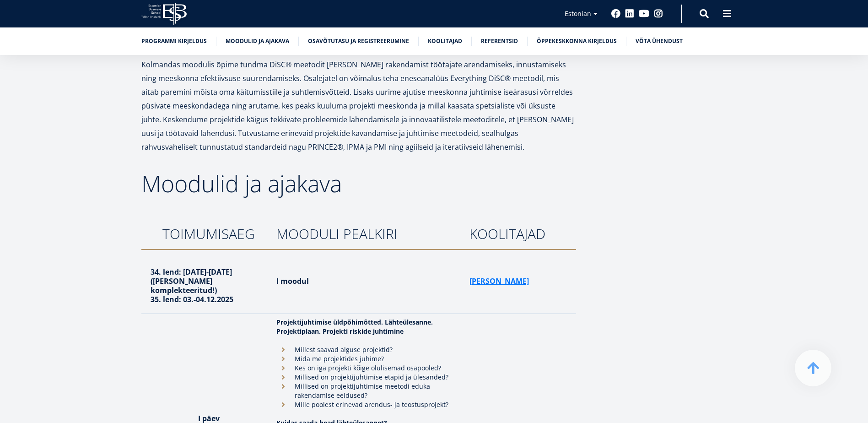  I want to click on a: Õppekeskkonna kirjeldus, so click(576, 41).